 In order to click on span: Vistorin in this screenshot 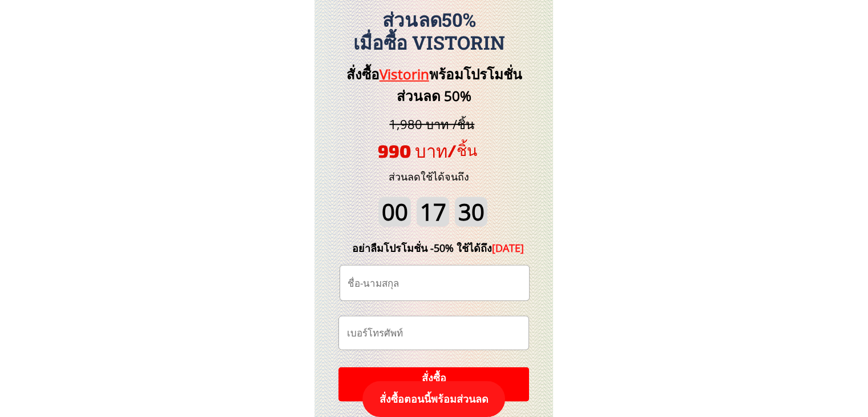, I will do `click(404, 74)`.